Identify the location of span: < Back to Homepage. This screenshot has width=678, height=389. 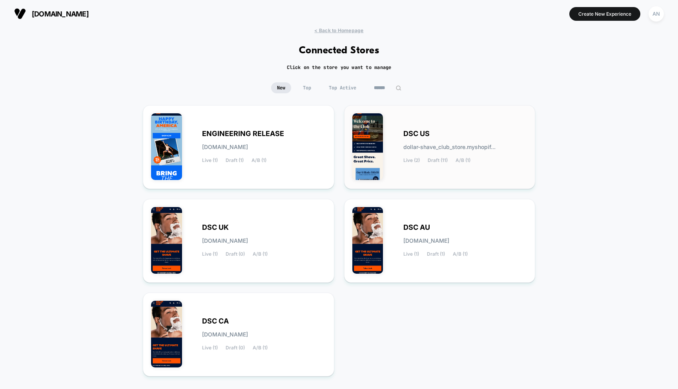
(339, 30).